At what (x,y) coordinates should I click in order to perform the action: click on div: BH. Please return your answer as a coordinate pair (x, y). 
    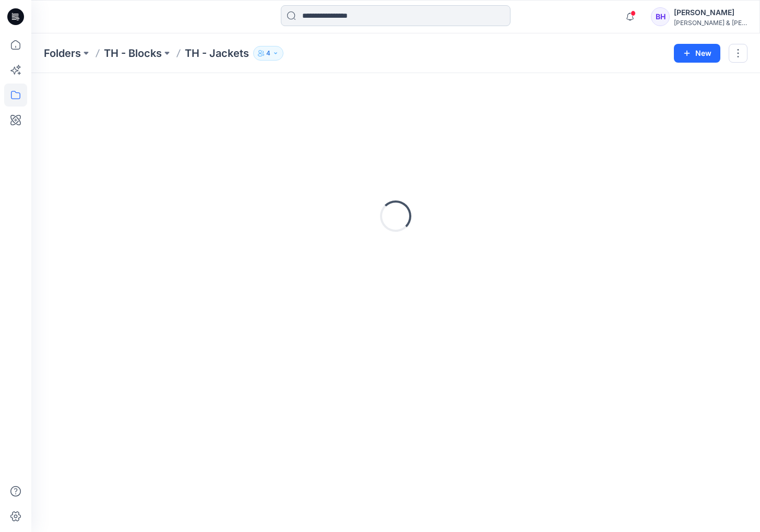
    Looking at the image, I should click on (661, 17).